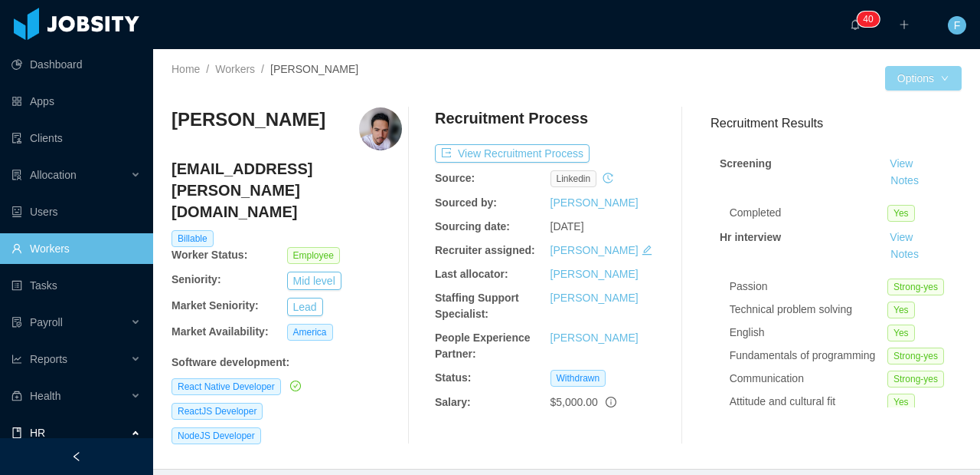  What do you see at coordinates (76, 138) in the screenshot?
I see `a: icon: auditClients` at bounding box center [76, 138].